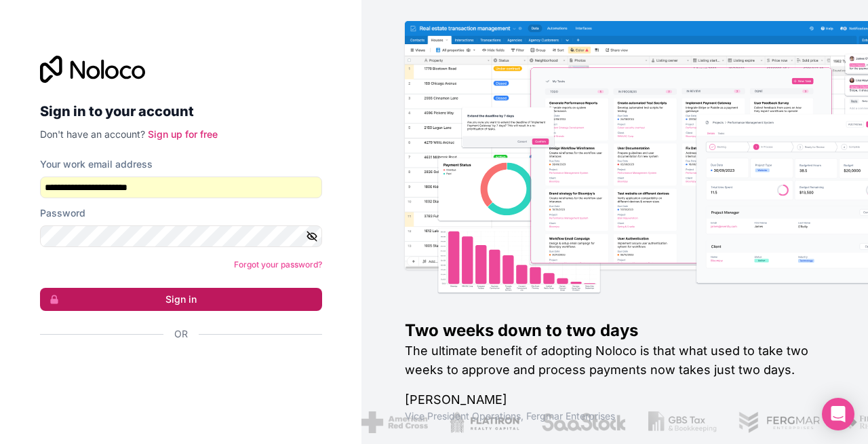 The image size is (868, 444). Describe the element at coordinates (181, 236) in the screenshot. I see `input: Password` at that location.